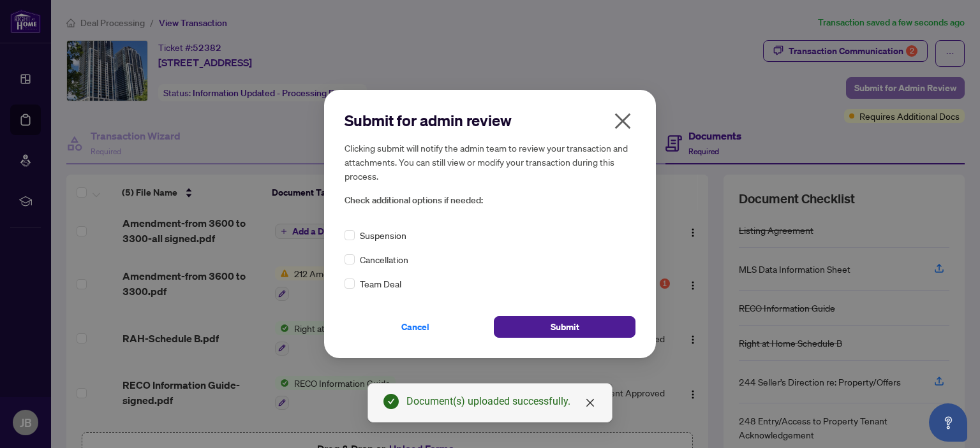 This screenshot has height=448, width=980. Describe the element at coordinates (564, 327) in the screenshot. I see `span: Submit` at that location.